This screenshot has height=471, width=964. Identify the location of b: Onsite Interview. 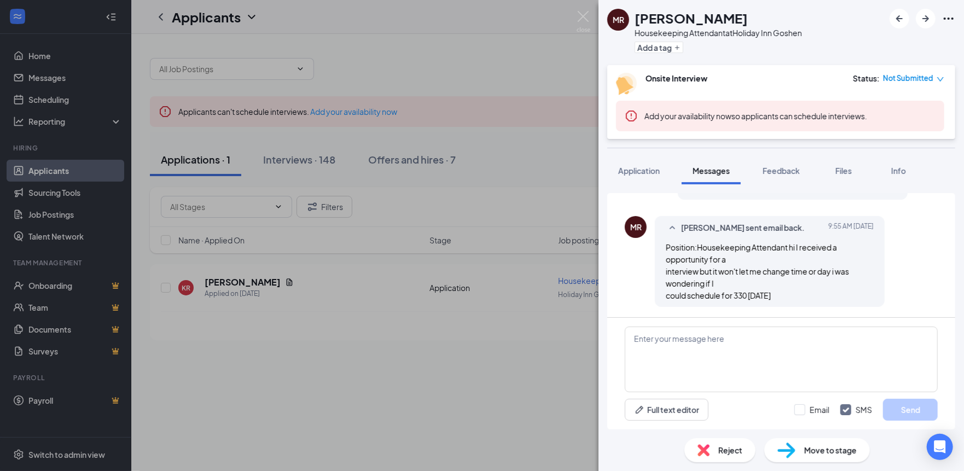
(676, 78).